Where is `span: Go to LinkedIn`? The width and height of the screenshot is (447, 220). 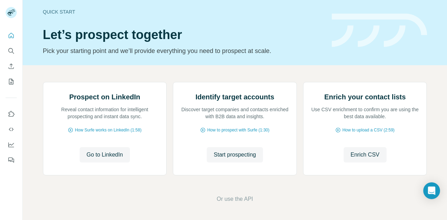
span: Go to LinkedIn is located at coordinates (105, 155).